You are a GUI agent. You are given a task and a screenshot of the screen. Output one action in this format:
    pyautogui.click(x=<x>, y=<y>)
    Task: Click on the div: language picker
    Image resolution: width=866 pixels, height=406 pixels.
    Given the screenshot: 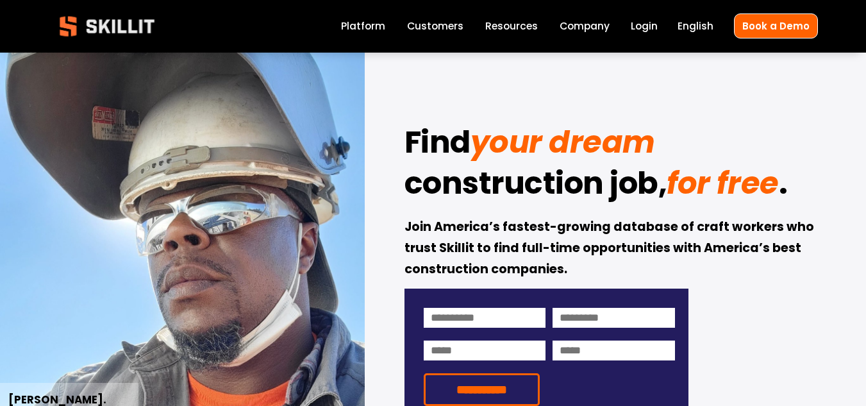 What is the action you would take?
    pyautogui.click(x=696, y=26)
    